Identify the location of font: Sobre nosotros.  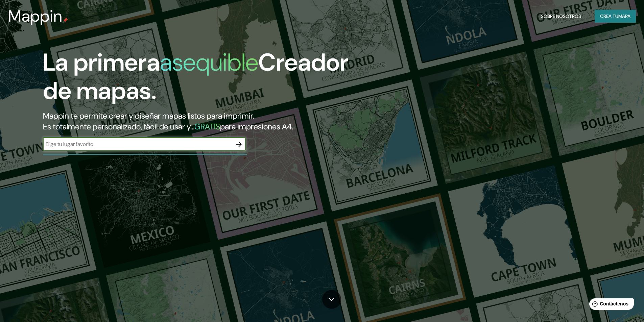
(561, 16).